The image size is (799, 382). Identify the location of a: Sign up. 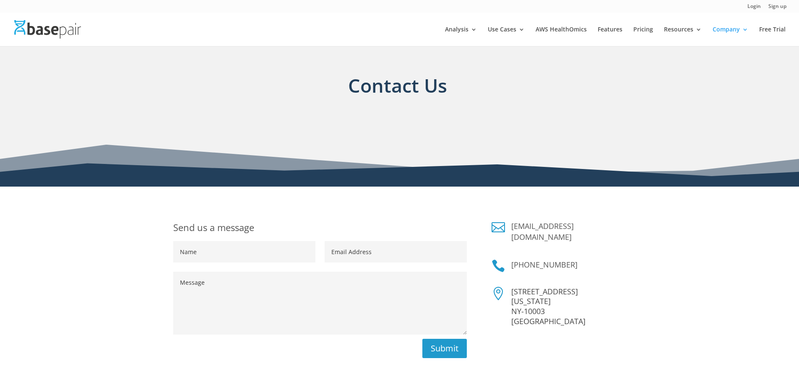
(778, 8).